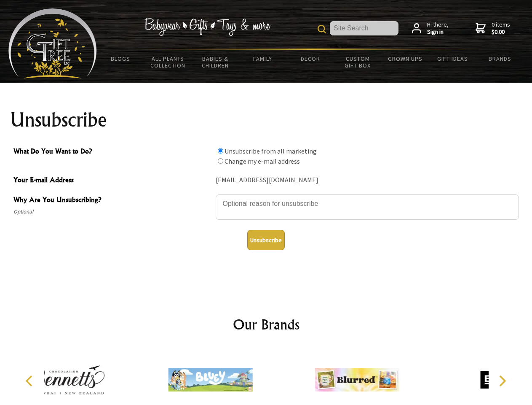 This screenshot has height=405, width=532. What do you see at coordinates (168, 62) in the screenshot?
I see `a: All Plants Collection` at bounding box center [168, 62].